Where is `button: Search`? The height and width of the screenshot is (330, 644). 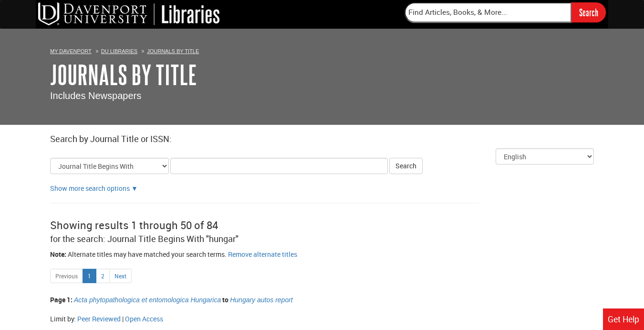
button: Search is located at coordinates (406, 166).